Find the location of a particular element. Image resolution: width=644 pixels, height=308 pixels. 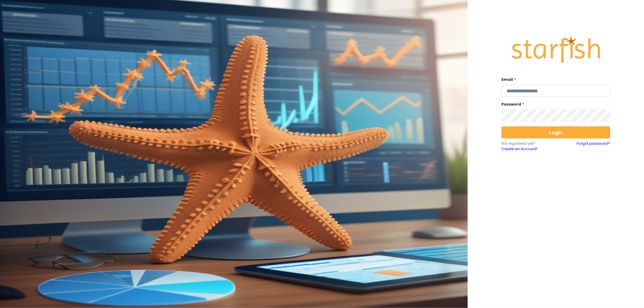

label: Email is located at coordinates (554, 79).